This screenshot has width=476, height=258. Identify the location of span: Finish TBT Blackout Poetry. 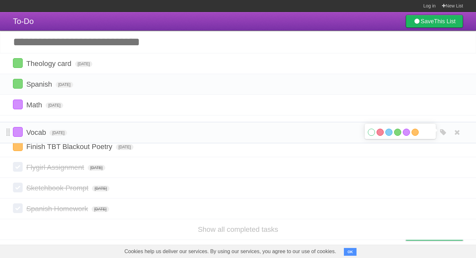
(70, 147).